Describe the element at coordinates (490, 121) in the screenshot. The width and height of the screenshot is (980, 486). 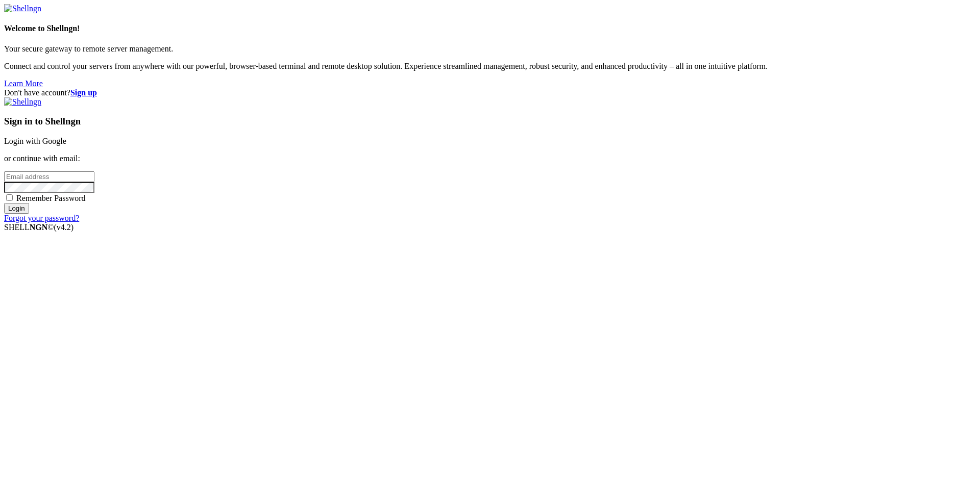
I see `h3: Sign in to Shellngn` at that location.